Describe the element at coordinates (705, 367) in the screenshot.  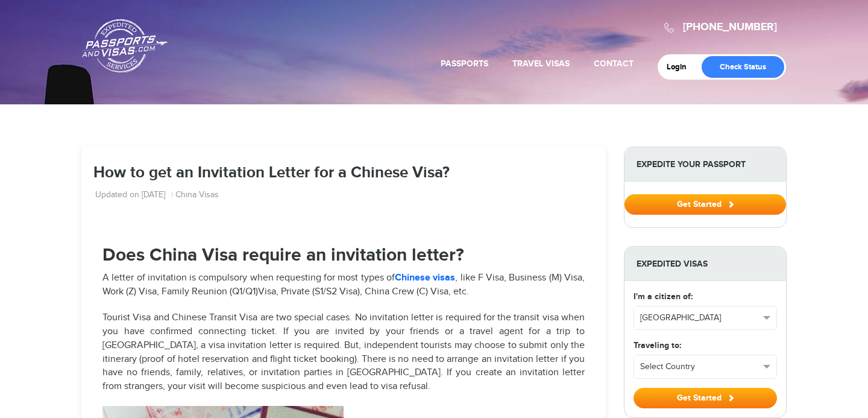
I see `button: Select Country` at that location.